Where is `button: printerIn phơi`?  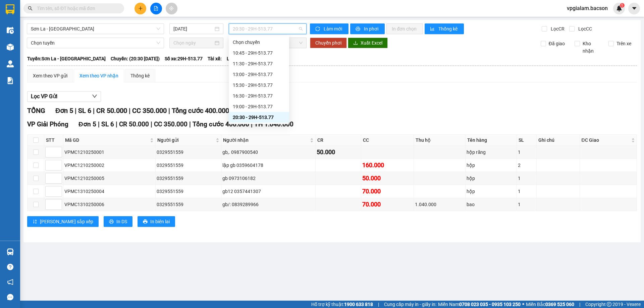
button: printerIn phơi is located at coordinates (367, 28).